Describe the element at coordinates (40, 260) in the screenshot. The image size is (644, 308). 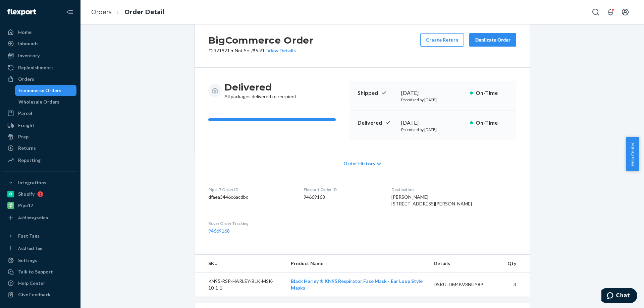
I see `a: Settings` at that location.